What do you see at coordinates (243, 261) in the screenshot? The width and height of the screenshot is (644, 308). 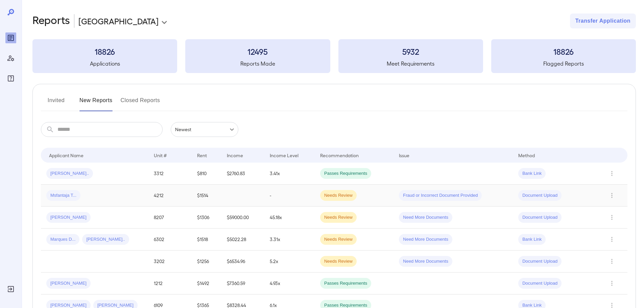 I see `td: $6534.96` at bounding box center [243, 261].